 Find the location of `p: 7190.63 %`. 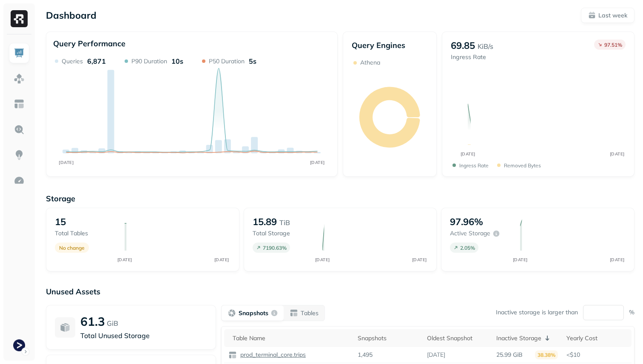

p: 7190.63 % is located at coordinates (274, 248).